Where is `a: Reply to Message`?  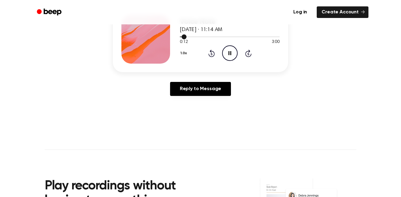
a: Reply to Message is located at coordinates (201, 89).